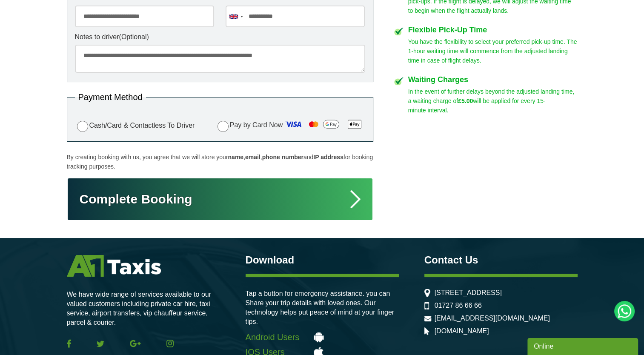 The height and width of the screenshot is (355, 644). I want to click on h3: Contact Us, so click(501, 260).